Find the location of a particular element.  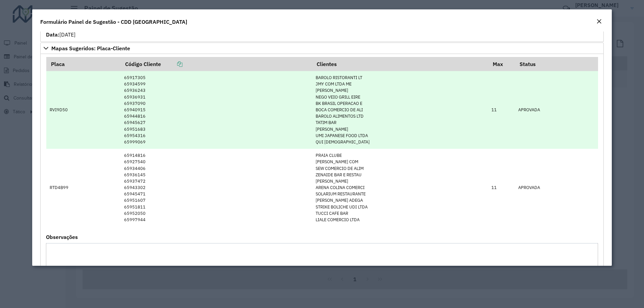

label: Observações is located at coordinates (62, 237).